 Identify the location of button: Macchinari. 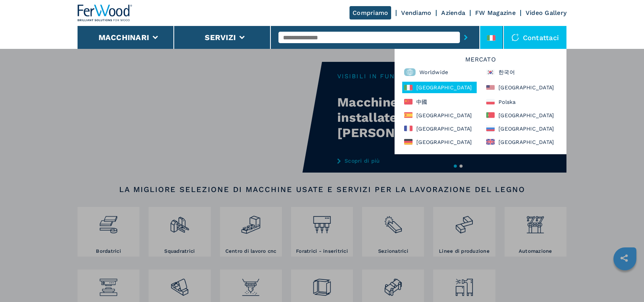
(124, 37).